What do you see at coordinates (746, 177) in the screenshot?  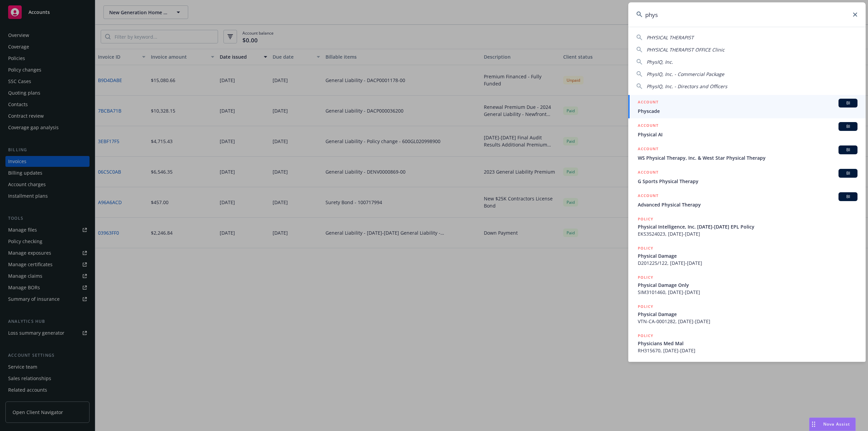 I see `a: ACCOUNTBIG Sports Physical Therapy` at bounding box center [746, 177].